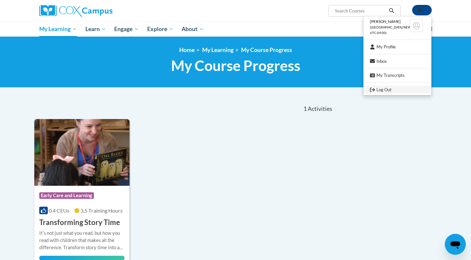 Image resolution: width=471 pixels, height=260 pixels. I want to click on a: About, so click(193, 29).